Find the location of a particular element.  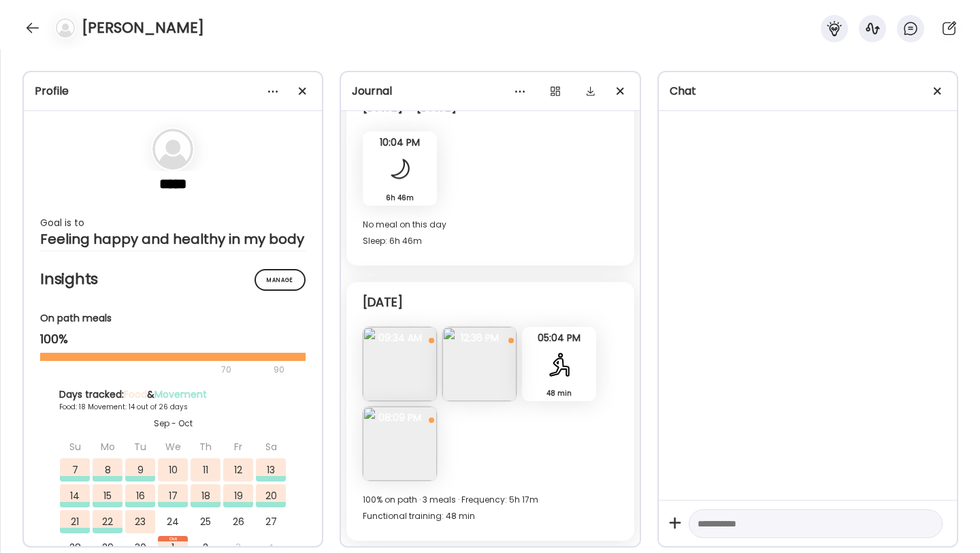

div: Tu is located at coordinates (140, 447).